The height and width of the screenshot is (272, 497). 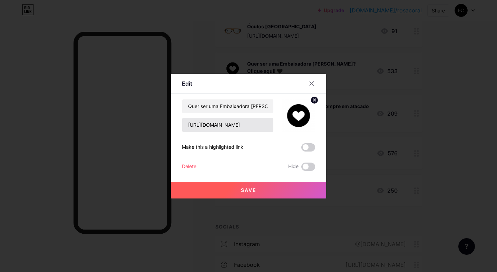 What do you see at coordinates (248, 190) in the screenshot?
I see `button: Save` at bounding box center [248, 190].